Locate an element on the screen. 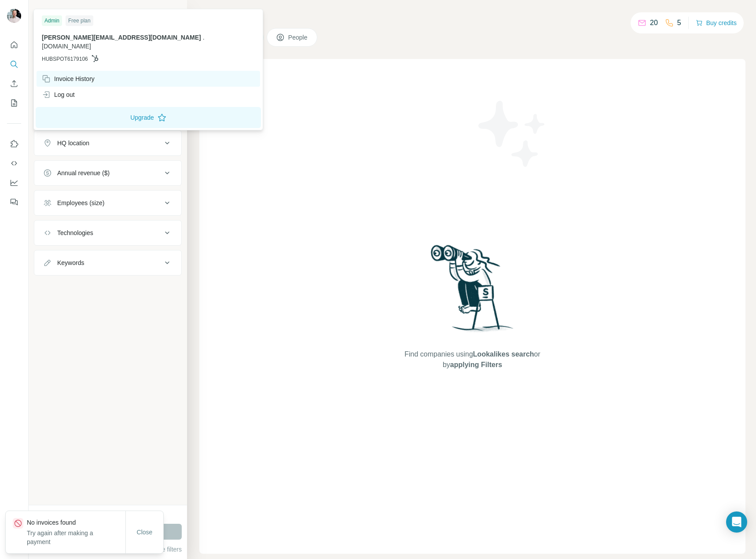 This screenshot has height=559, width=756. button: Hide is located at coordinates (170, 12).